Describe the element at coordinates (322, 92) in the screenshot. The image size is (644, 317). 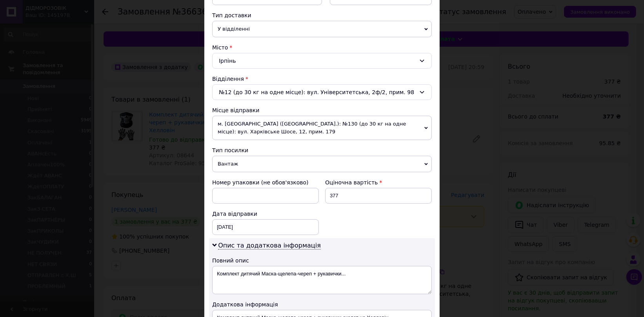
I see `div: №12 (до 30 кг на одне місце): вул. Університетська, 2ф/2, прим. 98` at that location.